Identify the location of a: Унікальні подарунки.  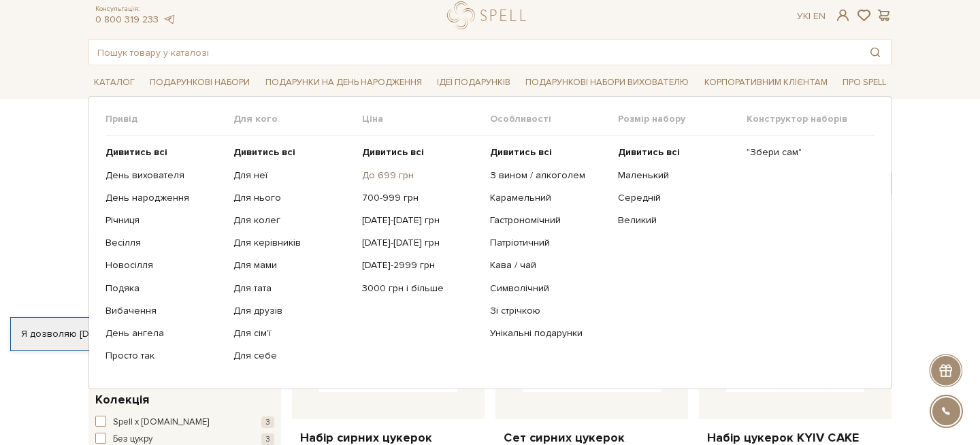
(548, 333).